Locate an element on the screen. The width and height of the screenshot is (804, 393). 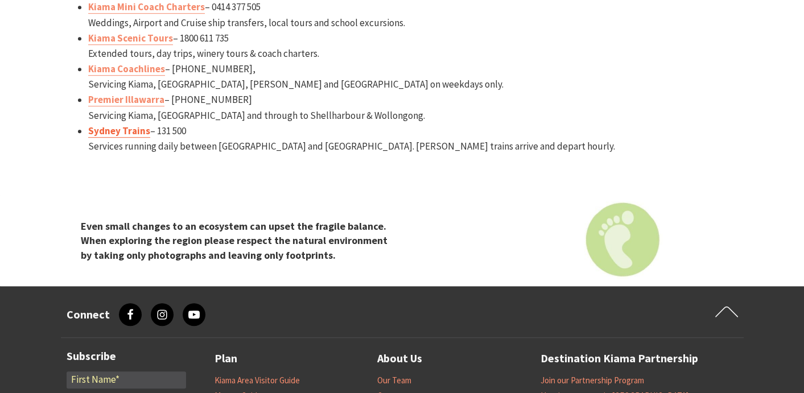
input: First Name* is located at coordinates (126, 380).